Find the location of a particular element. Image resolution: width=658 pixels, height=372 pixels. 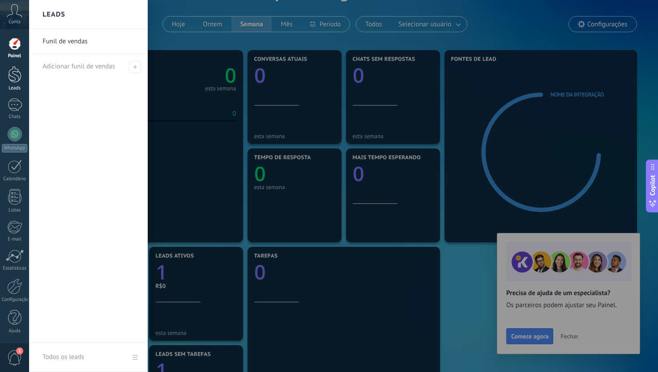

div: E-mail is located at coordinates (15, 239).